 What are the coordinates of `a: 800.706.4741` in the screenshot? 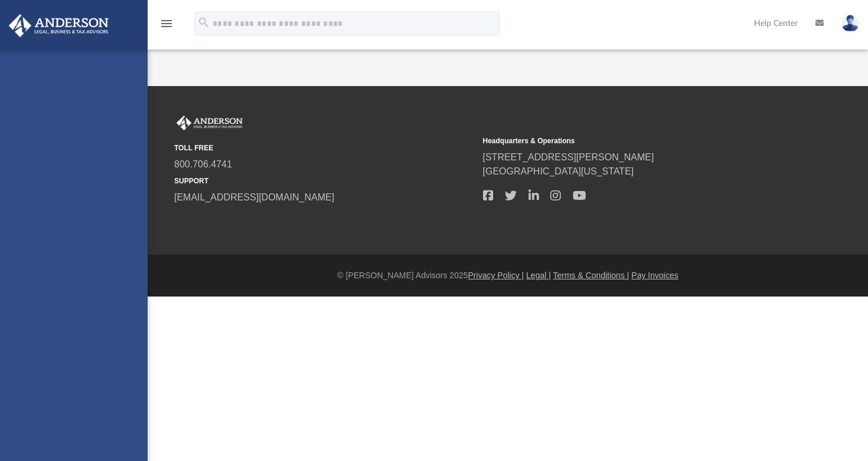 It's located at (203, 164).